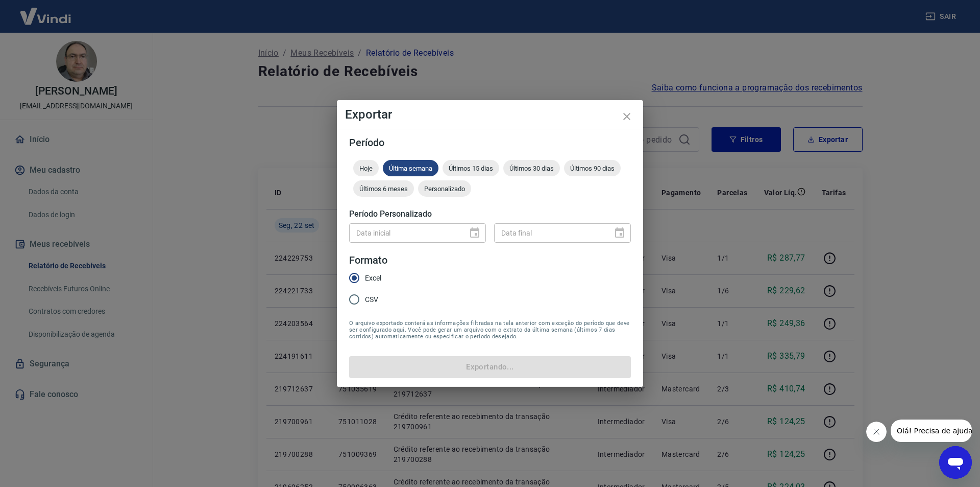 The width and height of the screenshot is (980, 487). Describe the element at coordinates (366, 168) in the screenshot. I see `div: Hoje` at that location.